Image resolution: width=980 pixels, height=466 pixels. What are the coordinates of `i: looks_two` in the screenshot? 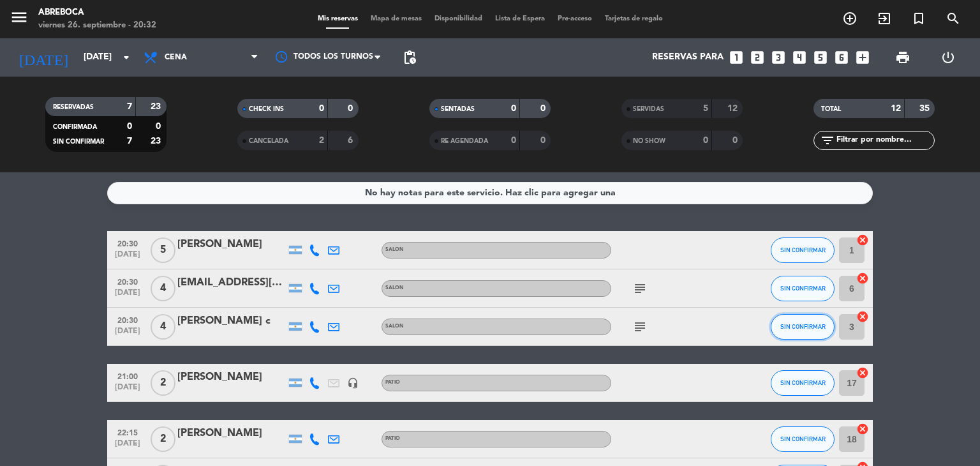 It's located at (757, 58).